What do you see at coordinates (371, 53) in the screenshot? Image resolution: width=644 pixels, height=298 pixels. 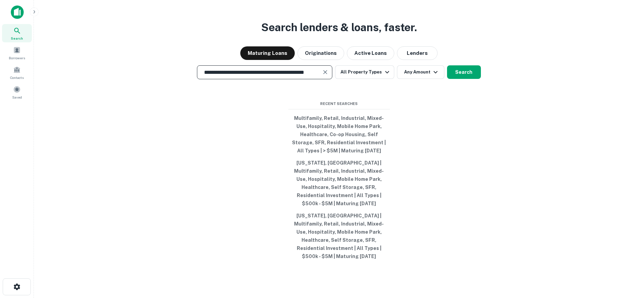 I see `button: Active Loans` at bounding box center [371, 53].